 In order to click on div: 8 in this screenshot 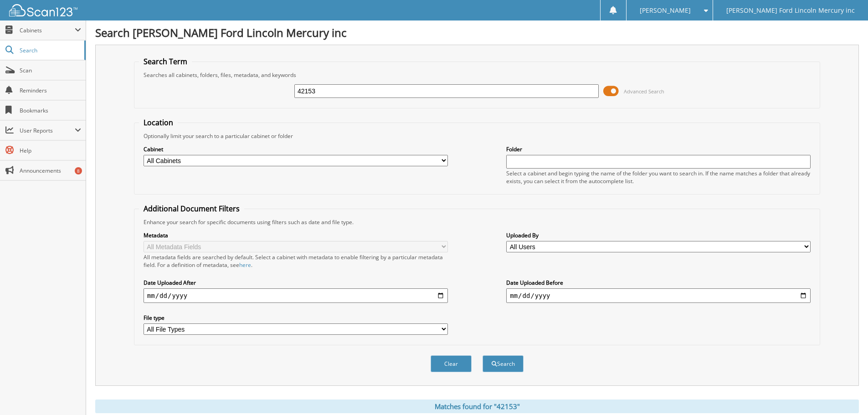, I will do `click(79, 171)`.